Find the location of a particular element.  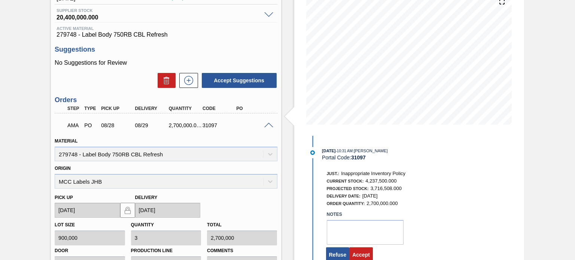

p: AMA is located at coordinates (74, 125).